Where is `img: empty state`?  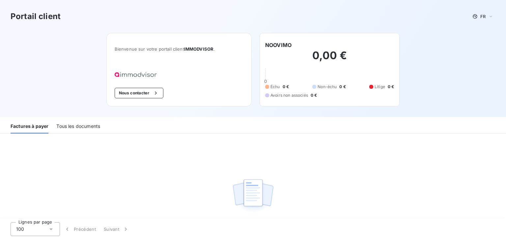
img: empty state is located at coordinates (253, 196).